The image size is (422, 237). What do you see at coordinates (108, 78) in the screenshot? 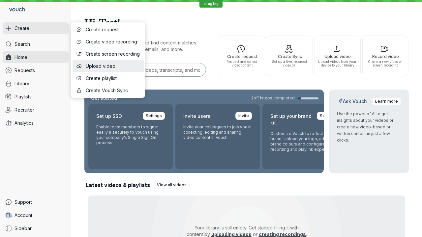
I see `button: Create playlist` at bounding box center [108, 78].